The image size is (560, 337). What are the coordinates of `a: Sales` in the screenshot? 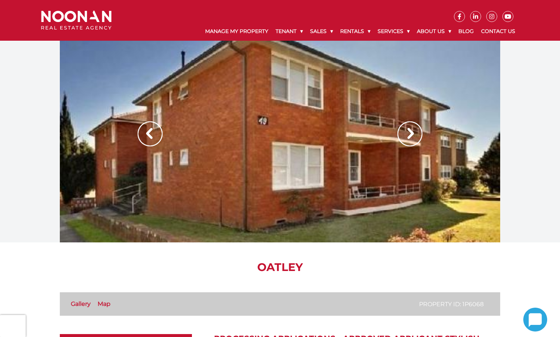 It's located at (321, 31).